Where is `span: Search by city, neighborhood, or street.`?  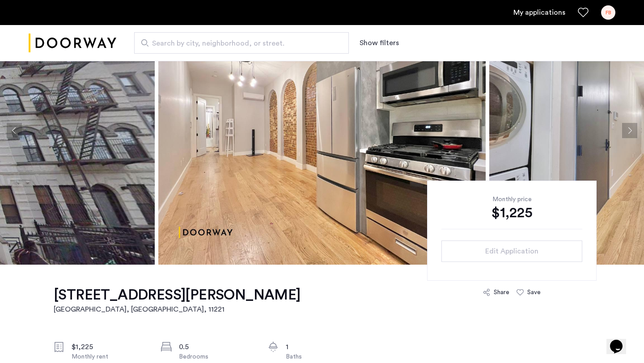 span: Search by city, neighborhood, or street. is located at coordinates (238, 43).